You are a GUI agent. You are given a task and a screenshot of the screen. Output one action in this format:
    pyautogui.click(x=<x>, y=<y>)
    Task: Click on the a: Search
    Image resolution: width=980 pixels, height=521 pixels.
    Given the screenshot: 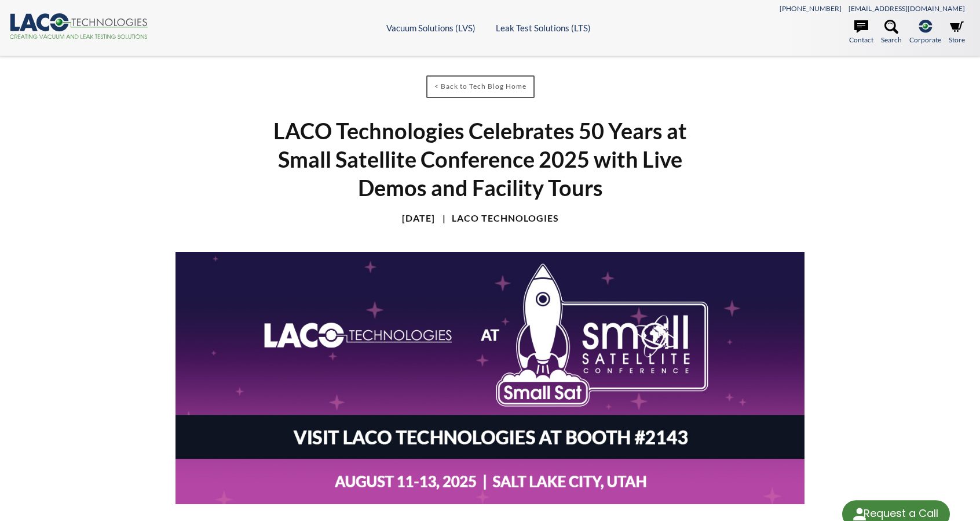 What is the action you would take?
    pyautogui.click(x=891, y=33)
    